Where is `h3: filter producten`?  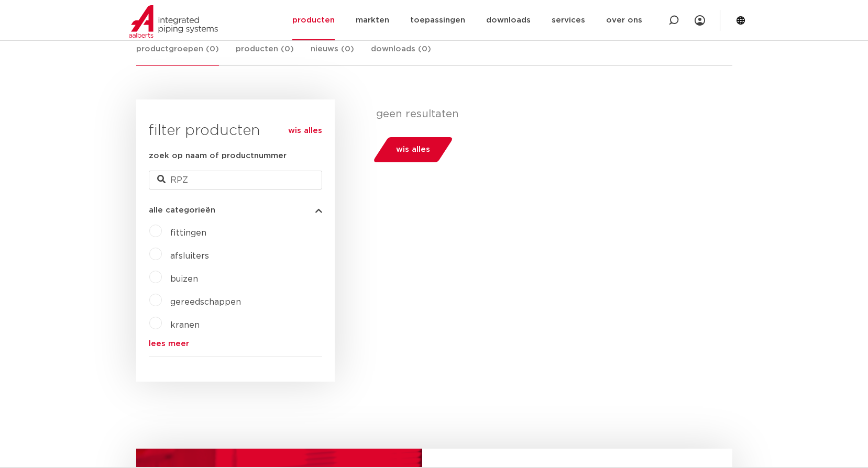
h3: filter producten is located at coordinates (235, 131).